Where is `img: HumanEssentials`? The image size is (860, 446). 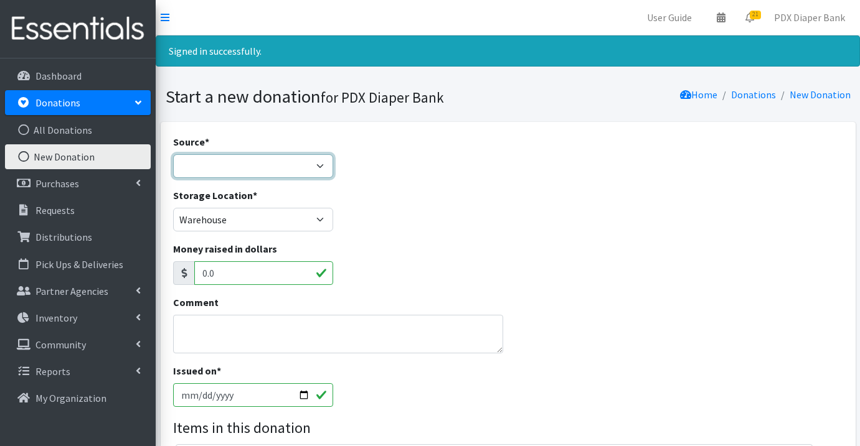 img: HumanEssentials is located at coordinates (78, 29).